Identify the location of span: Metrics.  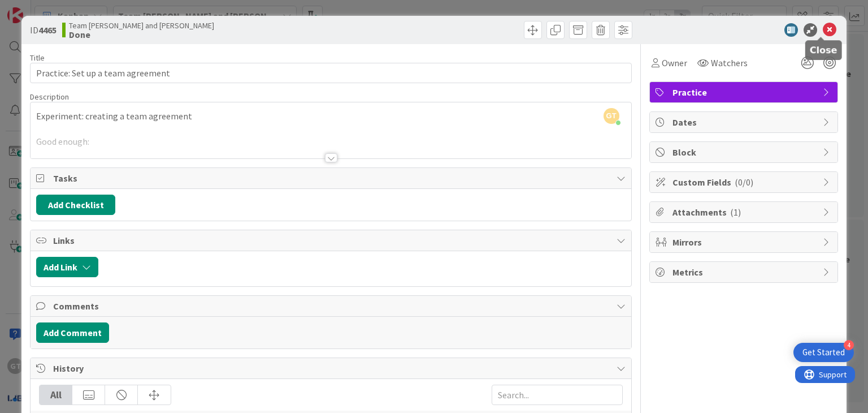
(745, 272).